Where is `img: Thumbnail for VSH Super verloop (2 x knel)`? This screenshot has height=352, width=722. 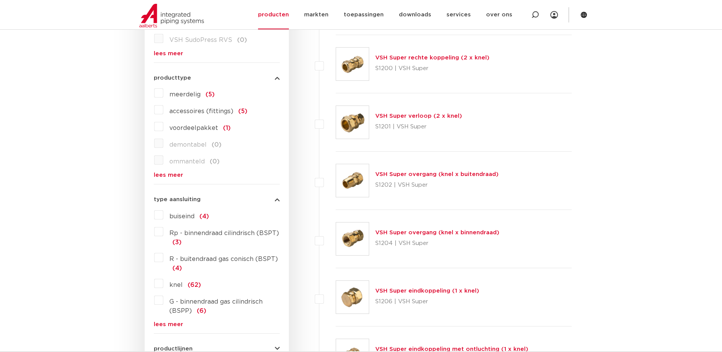 img: Thumbnail for VSH Super verloop (2 x knel) is located at coordinates (352, 122).